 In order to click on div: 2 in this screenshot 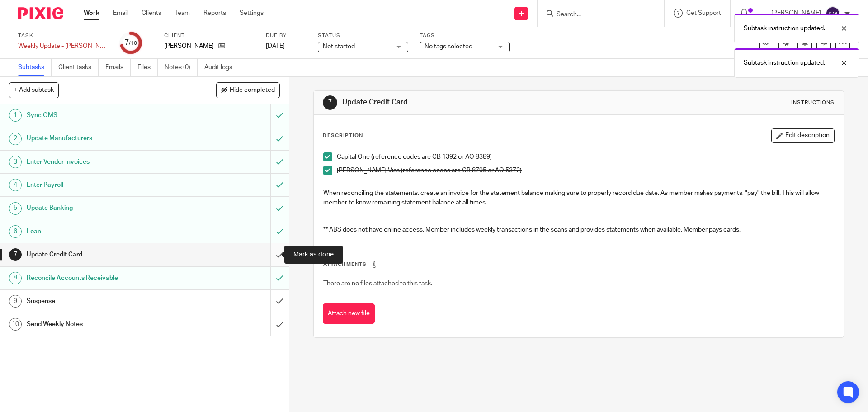, I will do `click(15, 139)`.